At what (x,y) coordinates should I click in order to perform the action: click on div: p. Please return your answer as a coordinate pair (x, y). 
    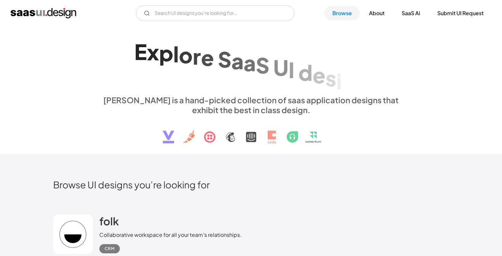
    Looking at the image, I should click on (166, 53).